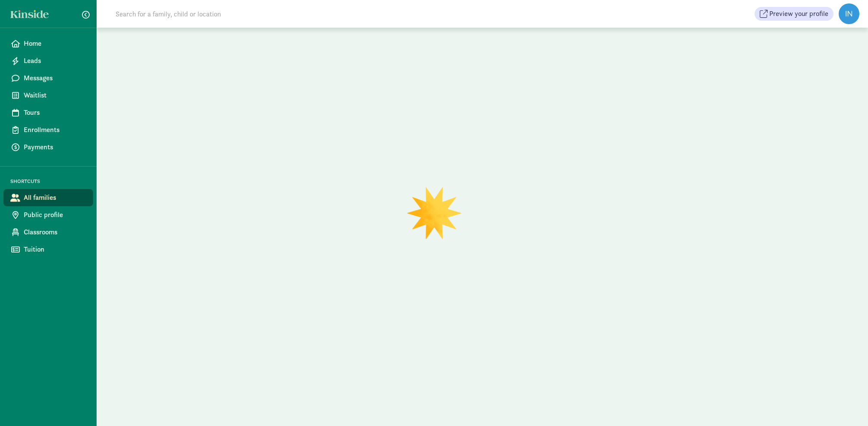 This screenshot has height=426, width=868. I want to click on a: Classrooms, so click(48, 232).